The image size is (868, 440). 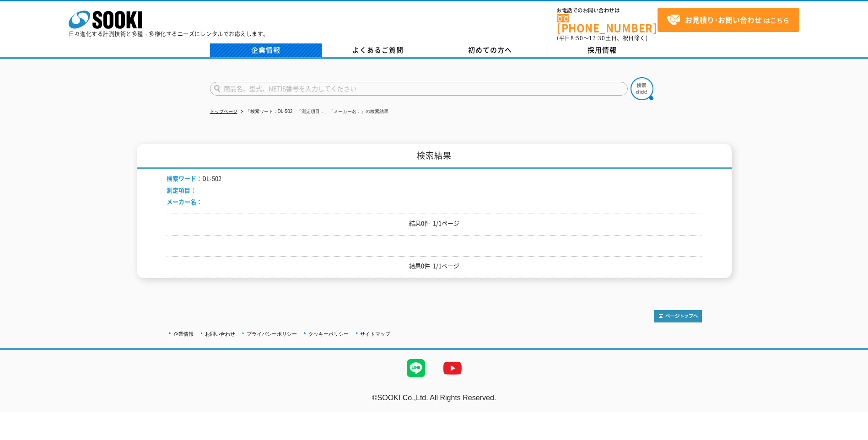 I want to click on a: プライバシーポリシー, so click(x=272, y=334).